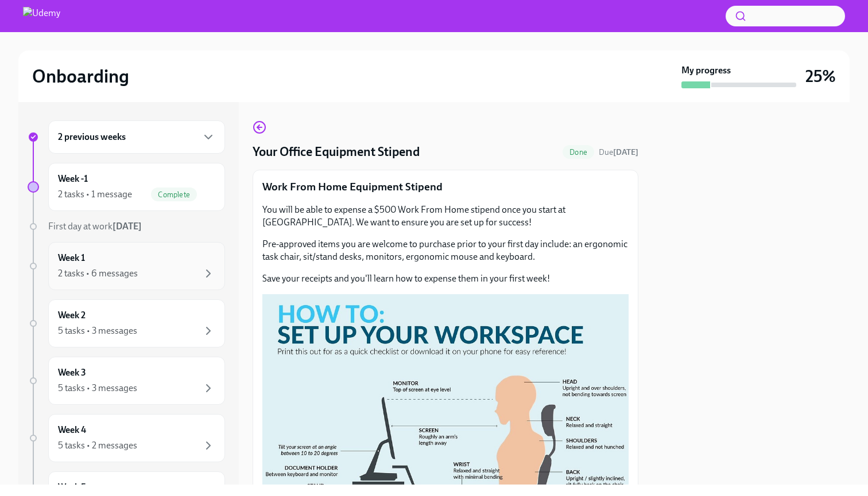 This screenshot has width=868, height=496. Describe the element at coordinates (95, 226) in the screenshot. I see `span: First day at work` at that location.